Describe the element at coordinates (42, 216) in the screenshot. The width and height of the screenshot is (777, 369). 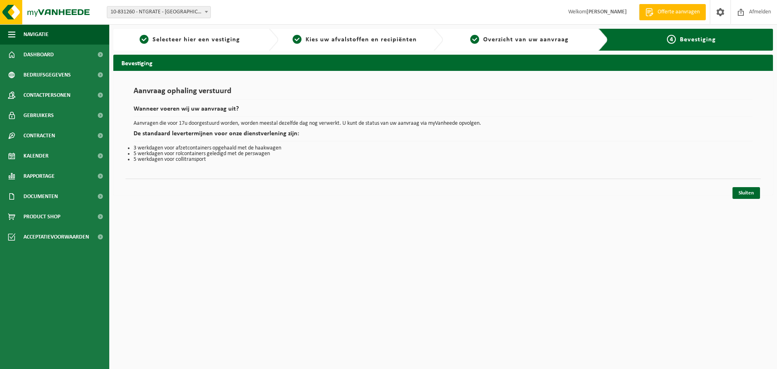
I see `span: Product Shop` at that location.